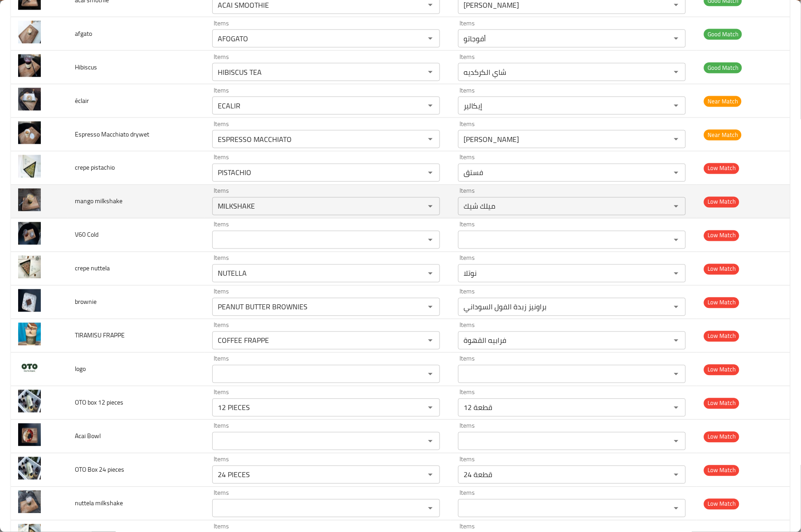 The height and width of the screenshot is (532, 801). I want to click on img: nuttela milkshake, so click(29, 503).